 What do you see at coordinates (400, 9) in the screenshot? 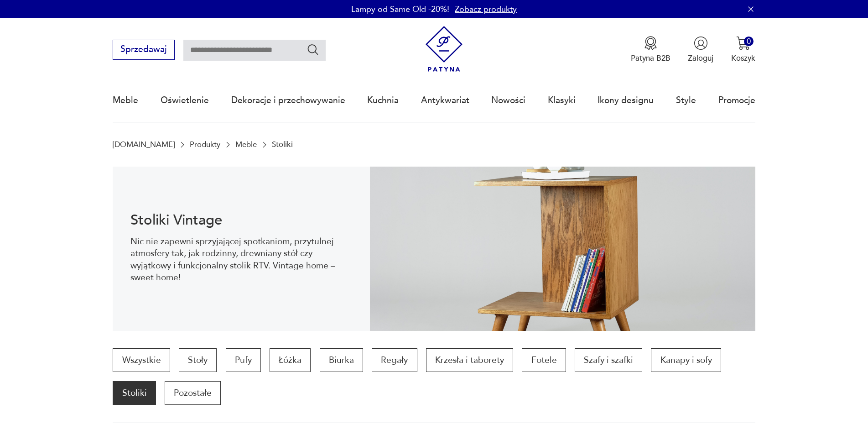
I see `p: Lampy od Same Old -20%!` at bounding box center [400, 9].